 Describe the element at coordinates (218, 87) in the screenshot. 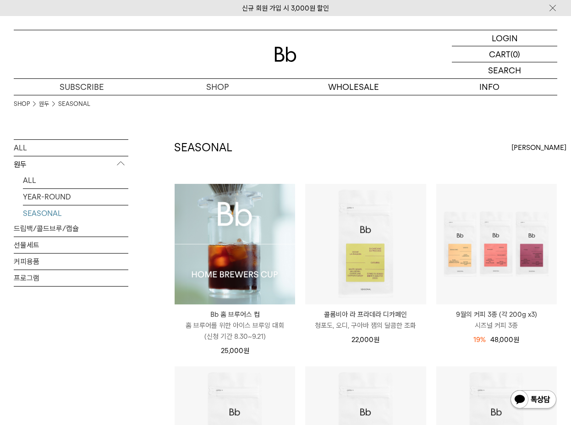

I see `p: SHOP` at that location.